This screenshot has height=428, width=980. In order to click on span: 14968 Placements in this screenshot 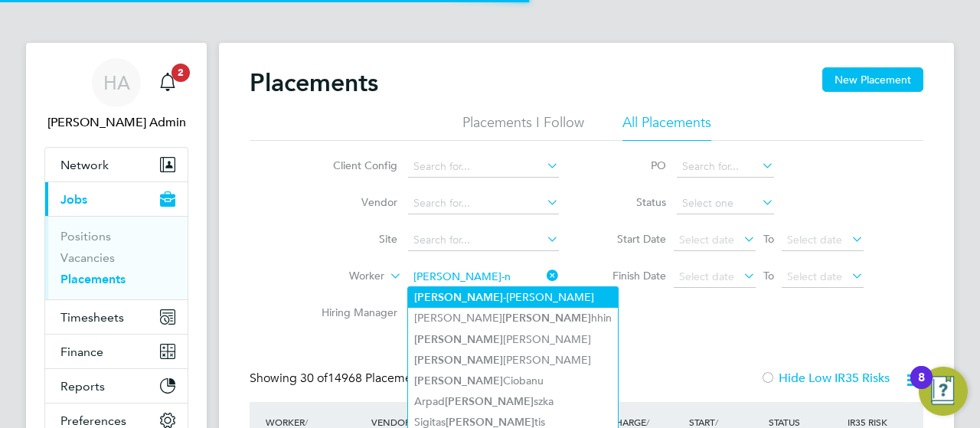, I will do `click(364, 378)`.